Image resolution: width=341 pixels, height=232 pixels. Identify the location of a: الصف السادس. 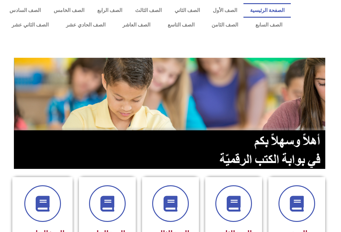
(25, 10).